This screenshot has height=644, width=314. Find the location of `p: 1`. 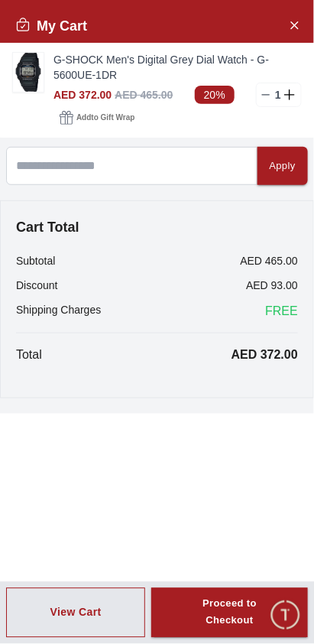

p: 1 is located at coordinates (279, 95).